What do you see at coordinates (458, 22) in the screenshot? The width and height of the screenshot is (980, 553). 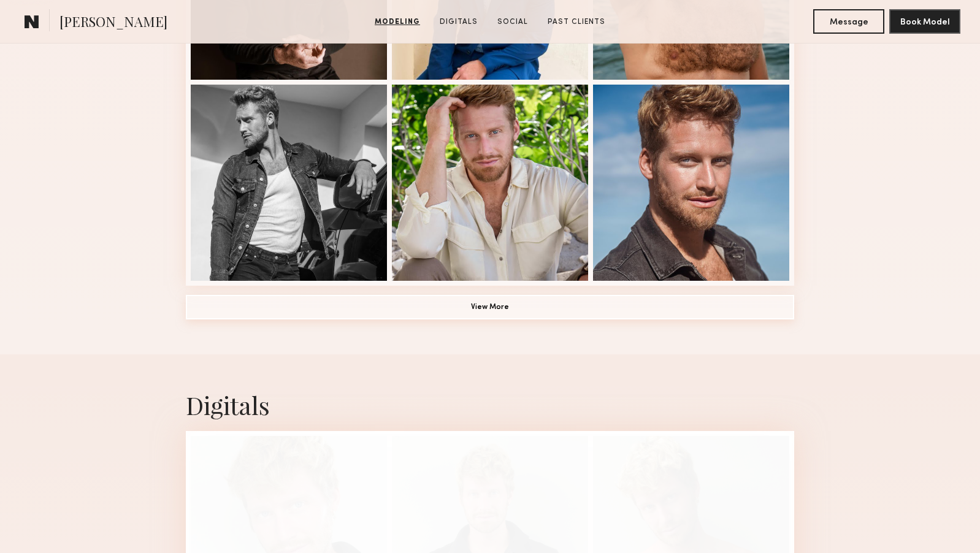 I see `a: Digitals` at bounding box center [458, 22].